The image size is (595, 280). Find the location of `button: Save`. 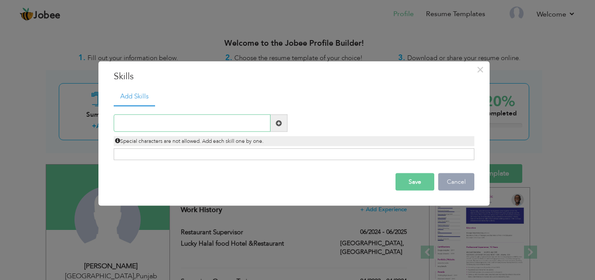

button: Save is located at coordinates (414, 182).